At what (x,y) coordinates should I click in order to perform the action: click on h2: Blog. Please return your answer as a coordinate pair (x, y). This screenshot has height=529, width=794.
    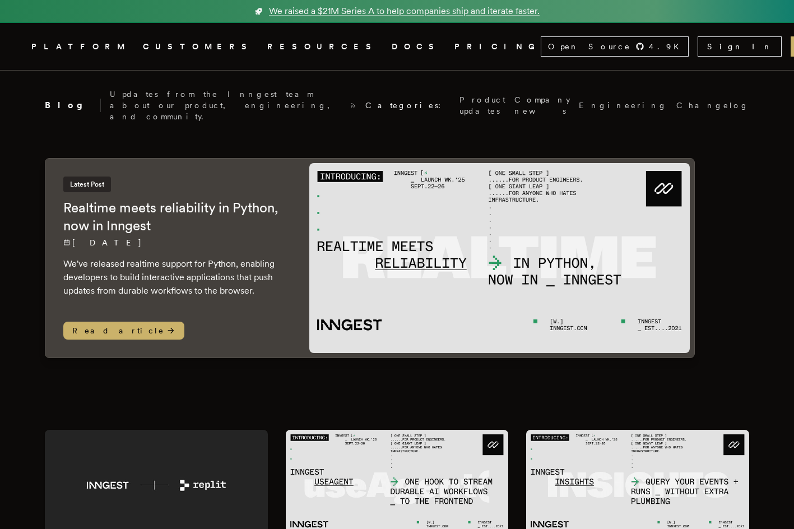
    Looking at the image, I should click on (73, 105).